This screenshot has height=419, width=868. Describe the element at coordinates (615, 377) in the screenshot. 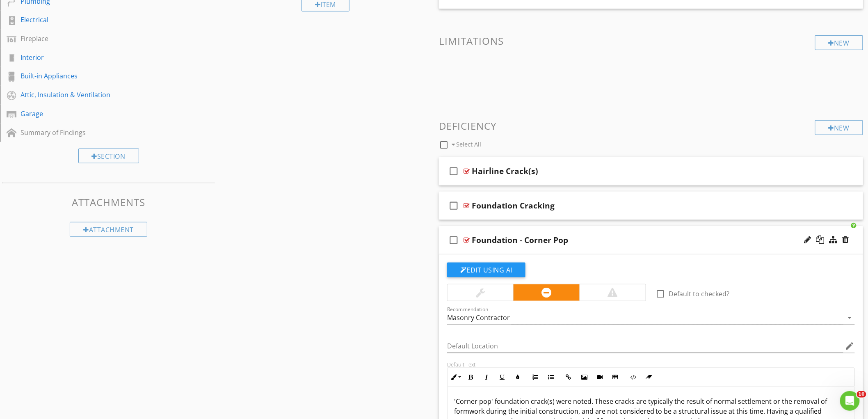

I see `button: Insert Table` at that location.